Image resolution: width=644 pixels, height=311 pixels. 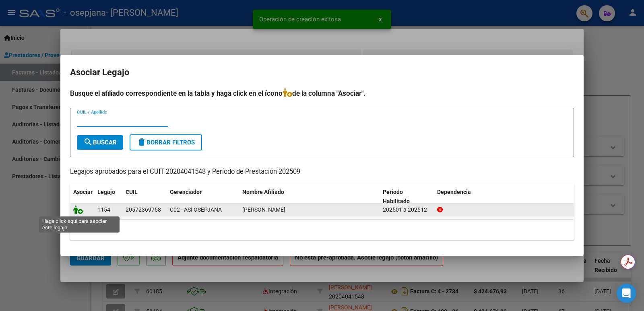 I want to click on h2: Asociar Legajo, so click(x=322, y=72).